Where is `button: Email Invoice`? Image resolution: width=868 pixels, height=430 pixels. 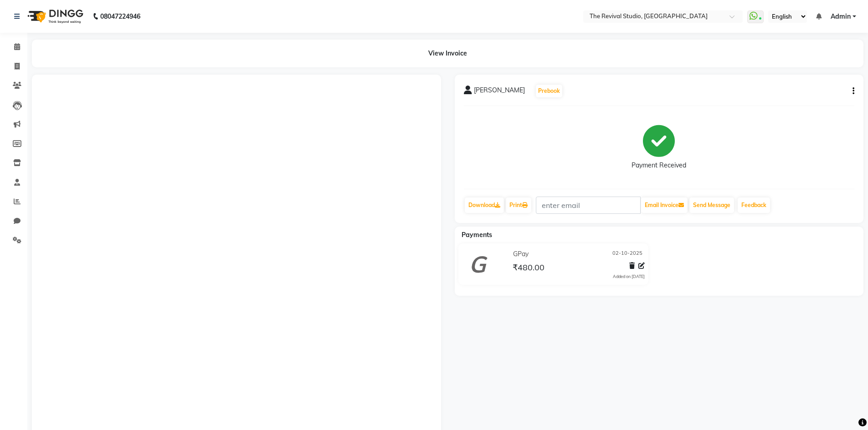 button: Email Invoice is located at coordinates (664, 206).